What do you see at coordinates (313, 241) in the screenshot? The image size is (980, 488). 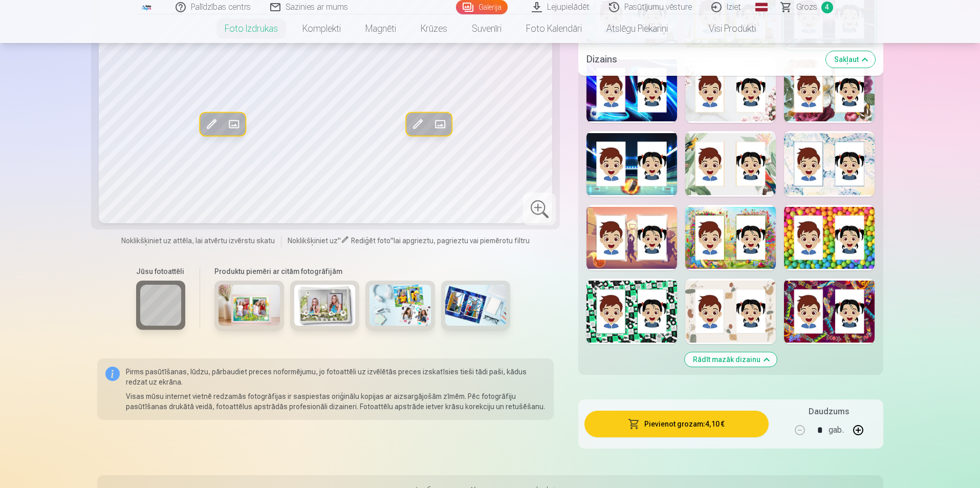 I see `span: Noklikšķiniet uz` at bounding box center [313, 241].